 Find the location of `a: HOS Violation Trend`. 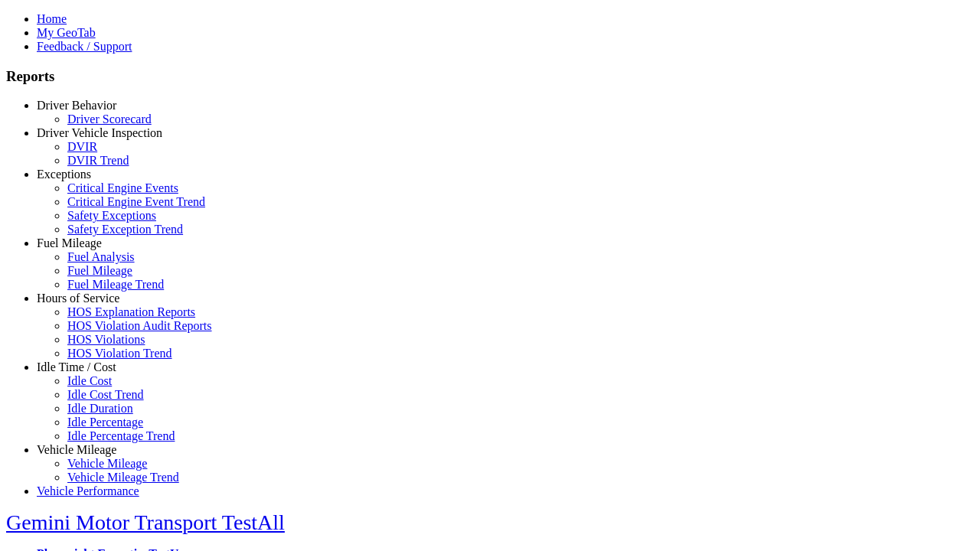

a: HOS Violation Trend is located at coordinates (119, 353).